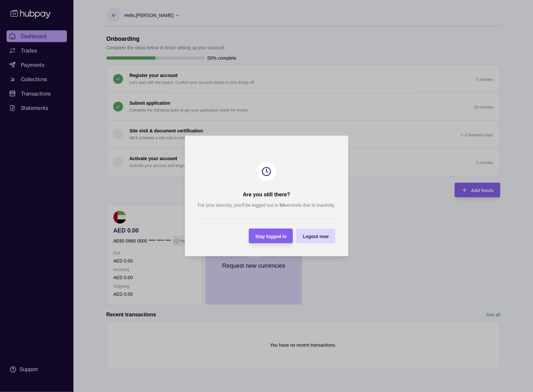 Image resolution: width=533 pixels, height=392 pixels. I want to click on span: Logout now, so click(315, 236).